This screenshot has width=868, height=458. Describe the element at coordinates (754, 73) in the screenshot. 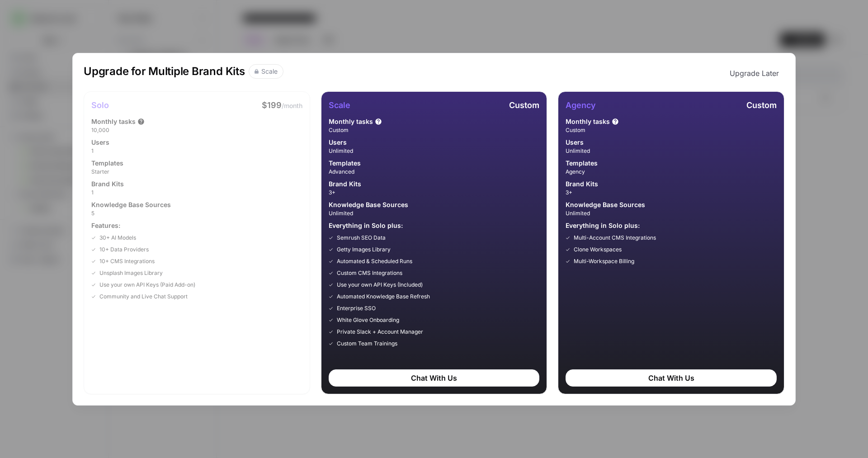

I see `button: Upgrade Later` at that location.